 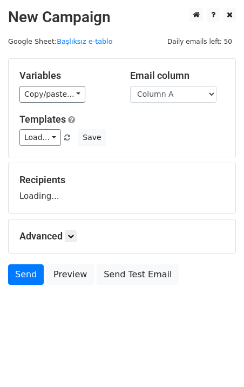 What do you see at coordinates (200, 41) in the screenshot?
I see `a: Daily emails left: 50` at bounding box center [200, 41].